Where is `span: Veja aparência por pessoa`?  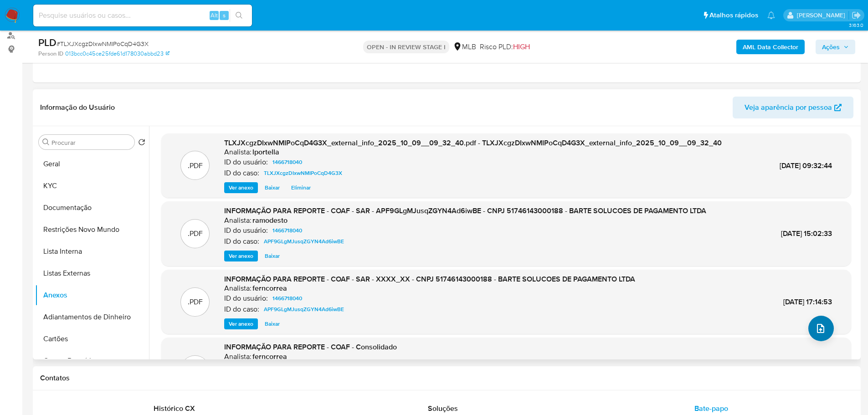
span: Veja aparência por pessoa is located at coordinates (788, 108).